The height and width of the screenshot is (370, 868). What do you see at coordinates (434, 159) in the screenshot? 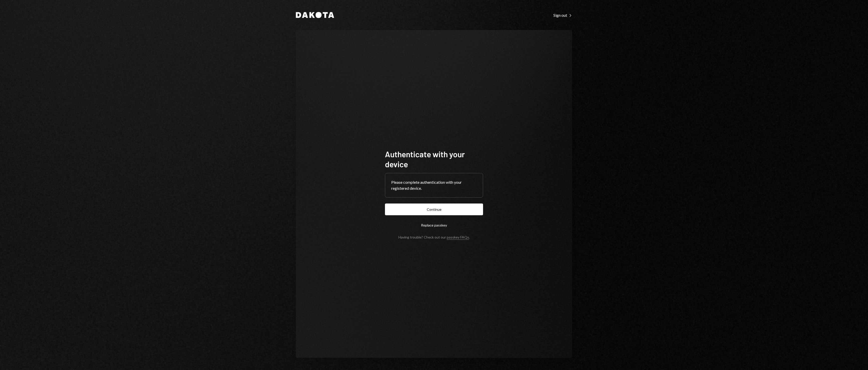
I see `h1: Authenticate with your device` at bounding box center [434, 159].